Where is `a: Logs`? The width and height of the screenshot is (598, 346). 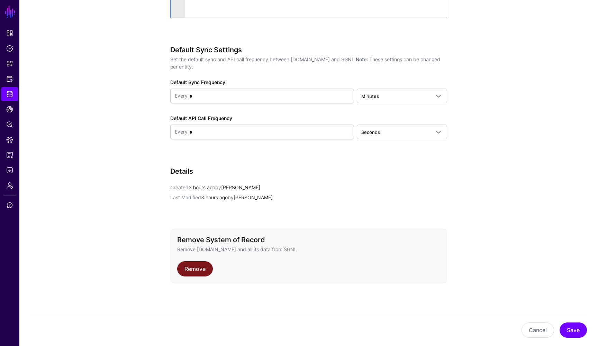
a: Logs is located at coordinates (10, 170).